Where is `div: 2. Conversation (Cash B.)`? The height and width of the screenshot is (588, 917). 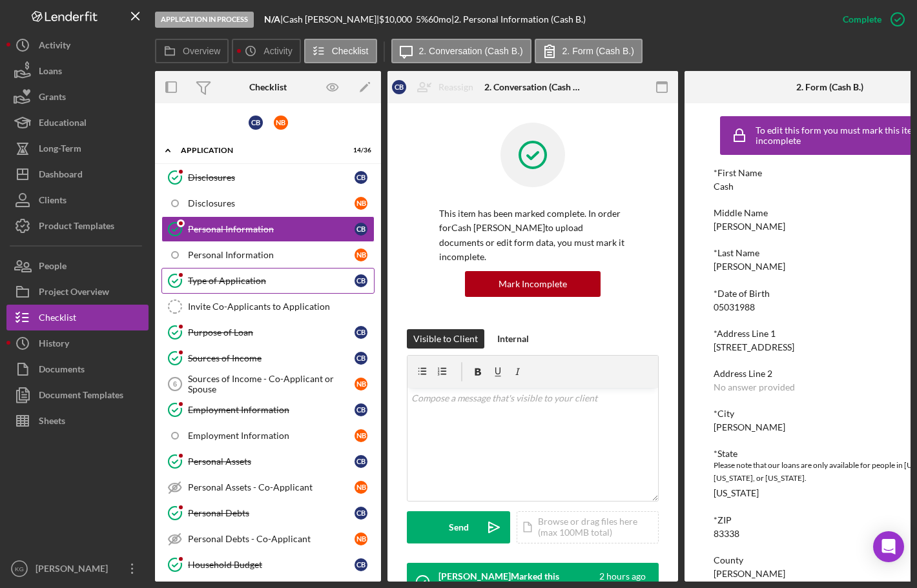
div: 2. Conversation (Cash B.) is located at coordinates (533, 88).